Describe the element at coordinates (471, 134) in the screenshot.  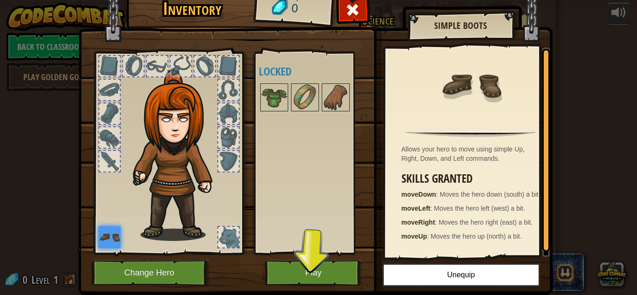
I see `img: hr.png` at that location.